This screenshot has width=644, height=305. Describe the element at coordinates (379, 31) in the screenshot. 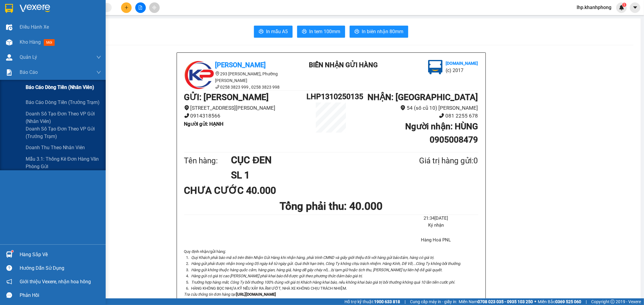

I see `button: printerIn biên nhận 80mm` at that location.